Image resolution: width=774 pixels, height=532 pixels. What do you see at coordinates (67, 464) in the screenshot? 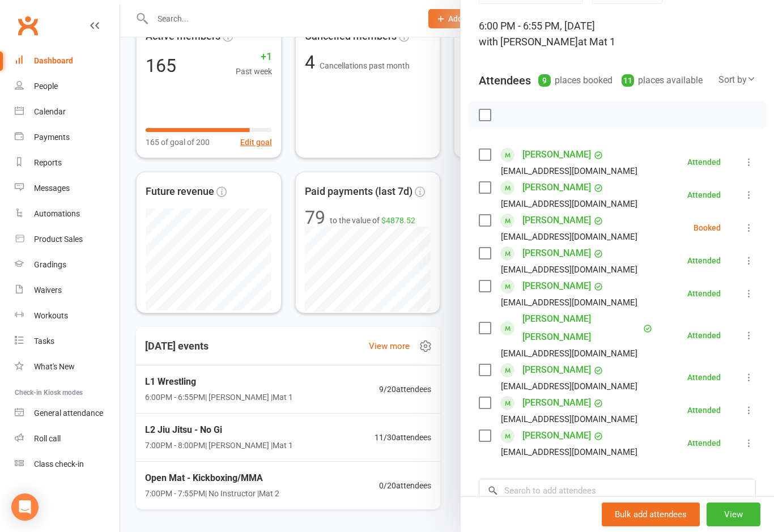
I see `a: Class kiosk mode` at bounding box center [67, 464].